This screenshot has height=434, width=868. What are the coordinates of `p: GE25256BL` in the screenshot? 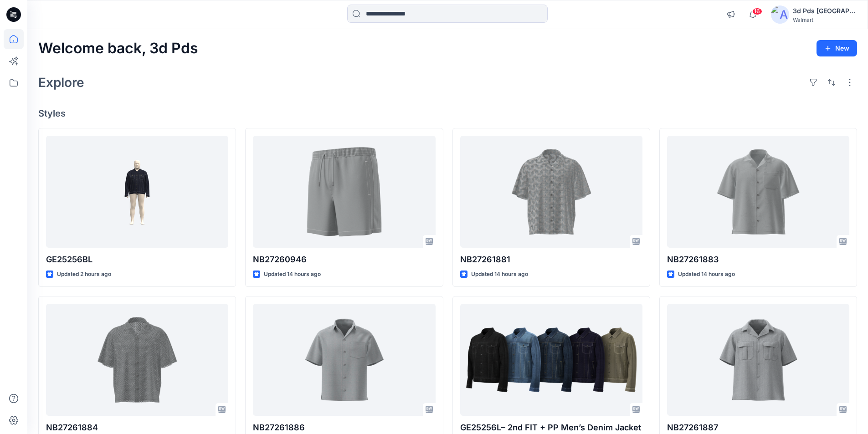 It's located at (137, 259).